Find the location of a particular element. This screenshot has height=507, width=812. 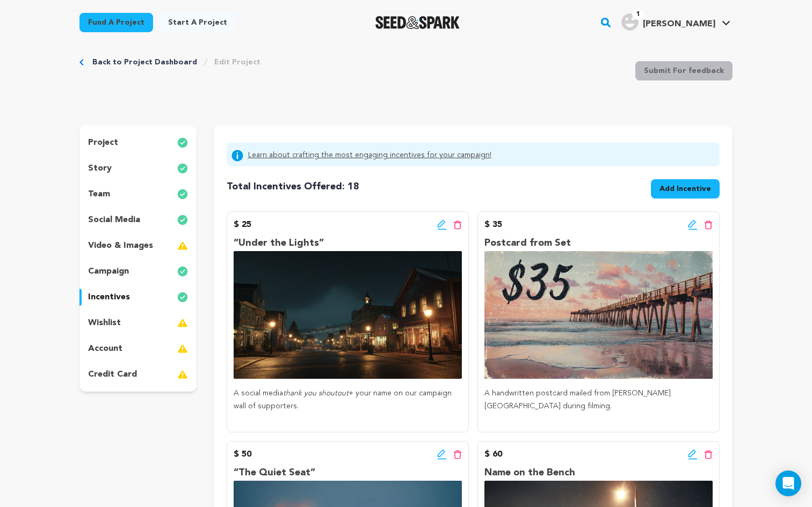

button: project is located at coordinates (138, 143).